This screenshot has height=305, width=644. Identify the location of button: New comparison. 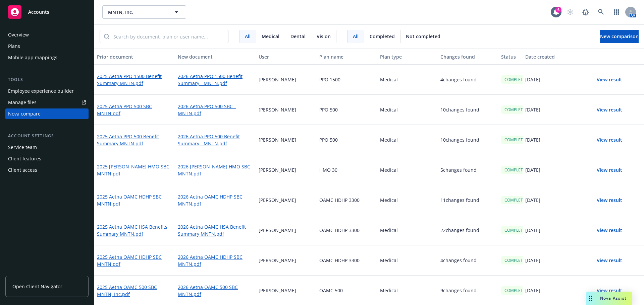
(619, 36).